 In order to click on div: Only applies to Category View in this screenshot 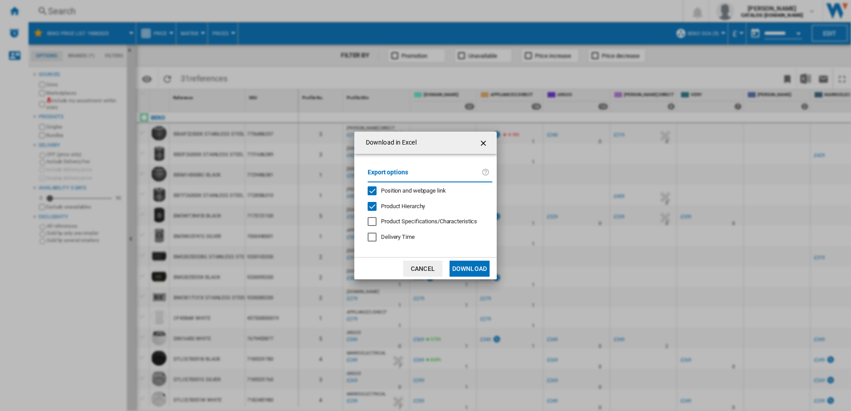, I will do `click(429, 222)`.